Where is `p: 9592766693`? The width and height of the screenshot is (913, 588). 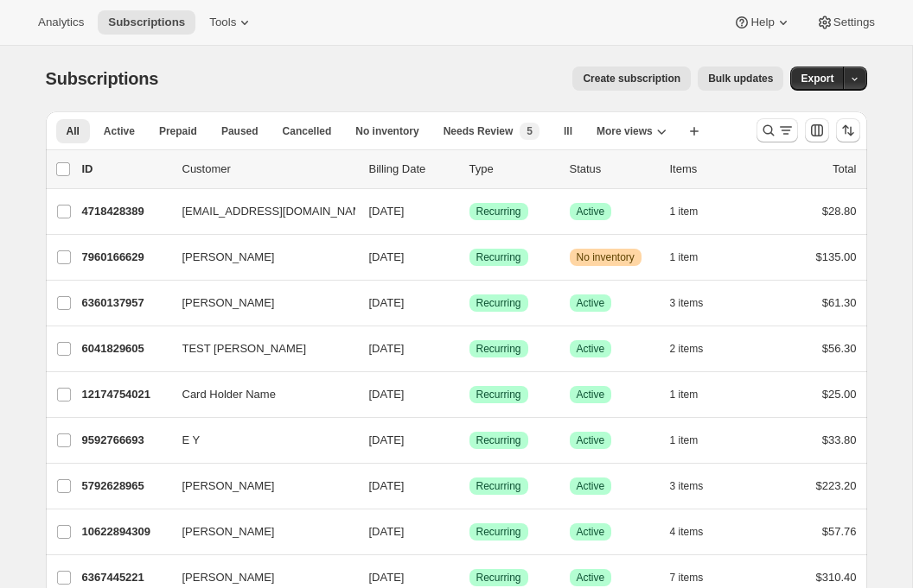 p: 9592766693 is located at coordinates (125, 440).